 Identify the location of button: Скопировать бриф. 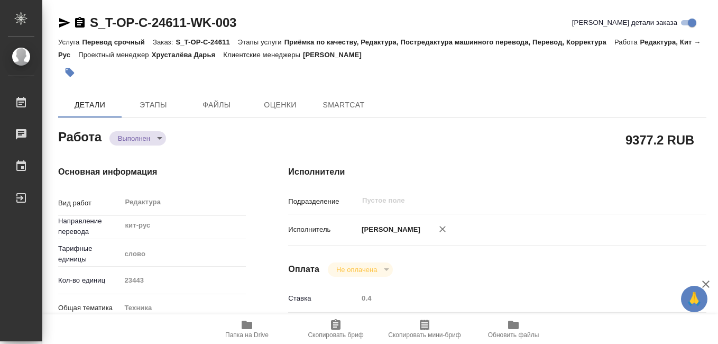
(336, 329).